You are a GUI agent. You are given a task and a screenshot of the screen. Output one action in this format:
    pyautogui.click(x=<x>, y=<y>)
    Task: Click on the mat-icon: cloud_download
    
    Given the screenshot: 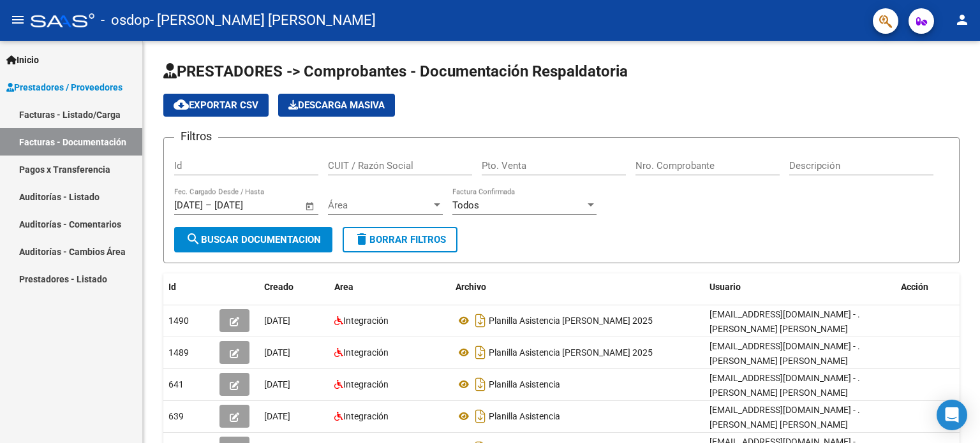 What is the action you would take?
    pyautogui.click(x=181, y=105)
    